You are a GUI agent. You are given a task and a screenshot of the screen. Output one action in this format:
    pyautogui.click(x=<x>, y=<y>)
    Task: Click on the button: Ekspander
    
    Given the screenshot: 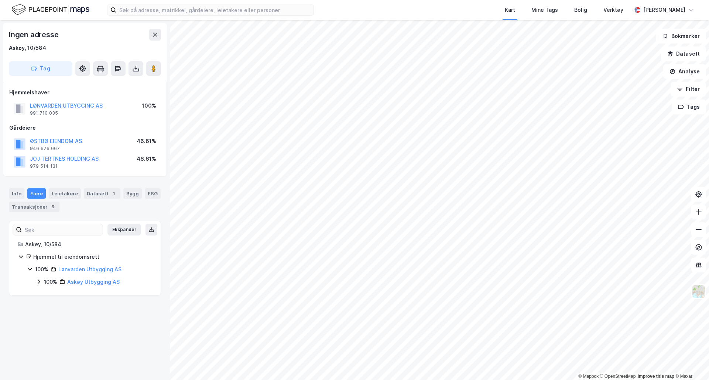 What is the action you would take?
    pyautogui.click(x=124, y=230)
    